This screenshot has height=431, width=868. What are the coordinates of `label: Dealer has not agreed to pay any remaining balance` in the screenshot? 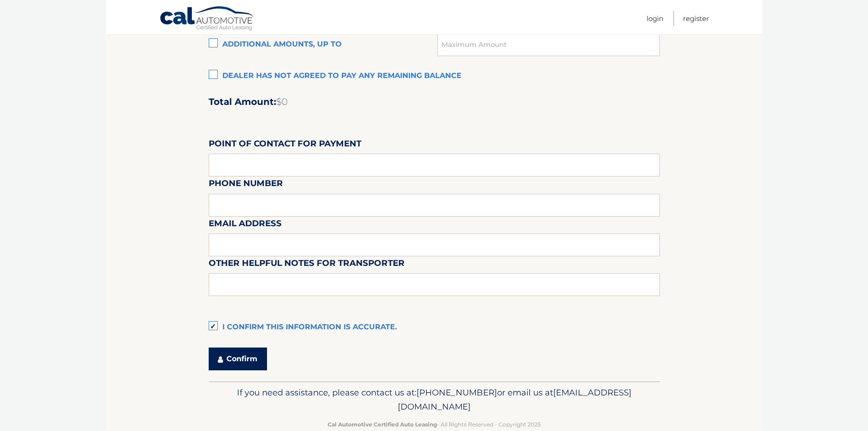 It's located at (434, 76).